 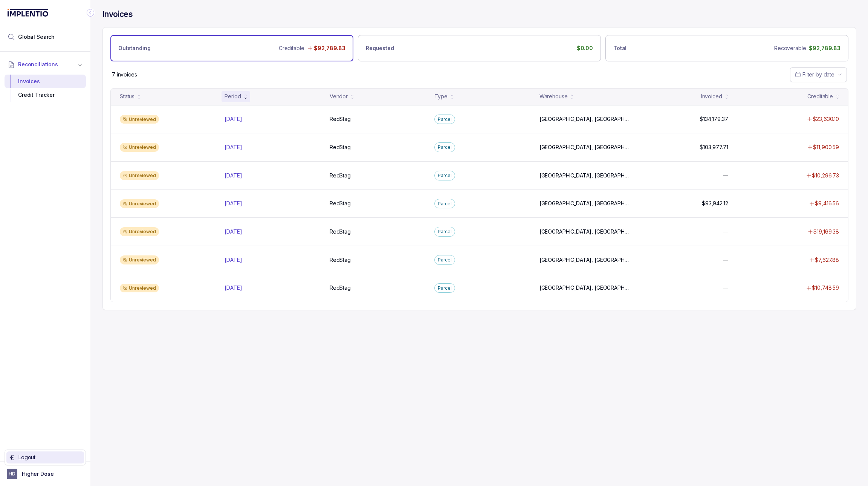 I want to click on div: Reconciliations, so click(x=45, y=88).